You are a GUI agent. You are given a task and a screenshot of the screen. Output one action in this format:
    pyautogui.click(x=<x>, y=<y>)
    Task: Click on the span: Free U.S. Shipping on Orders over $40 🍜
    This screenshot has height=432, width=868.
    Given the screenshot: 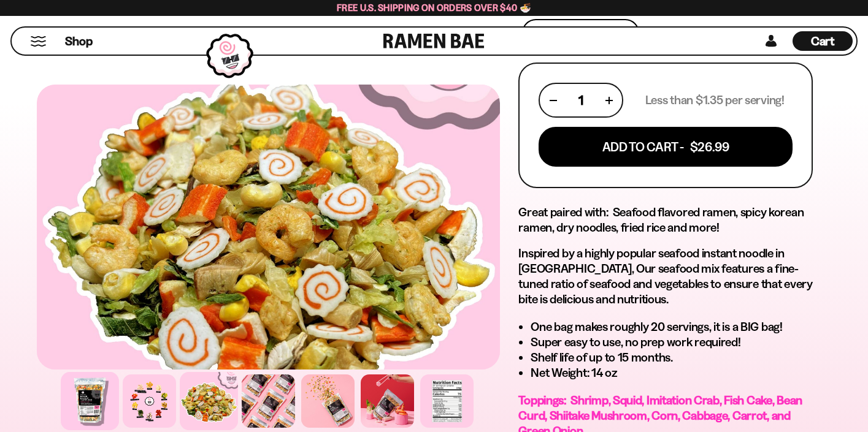 What is the action you would take?
    pyautogui.click(x=434, y=7)
    